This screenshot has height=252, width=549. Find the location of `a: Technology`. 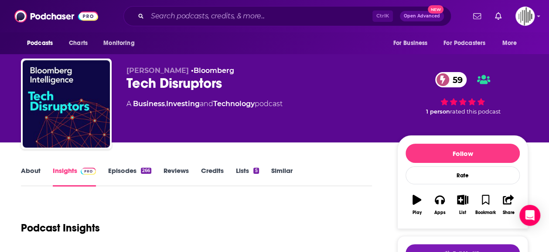

a: Technology is located at coordinates (234, 103).